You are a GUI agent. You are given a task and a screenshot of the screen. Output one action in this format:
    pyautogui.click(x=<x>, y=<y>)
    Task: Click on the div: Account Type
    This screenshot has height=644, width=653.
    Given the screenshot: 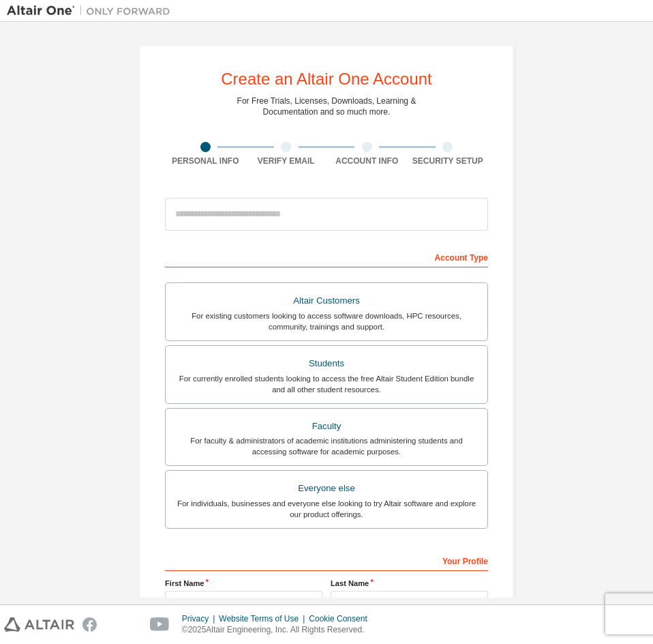 What is the action you would take?
    pyautogui.click(x=326, y=256)
    